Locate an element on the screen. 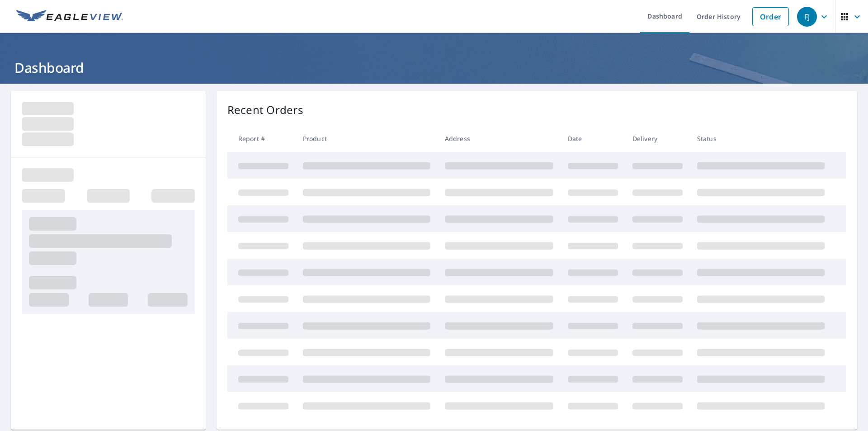  img: EV Logo is located at coordinates (70, 17).